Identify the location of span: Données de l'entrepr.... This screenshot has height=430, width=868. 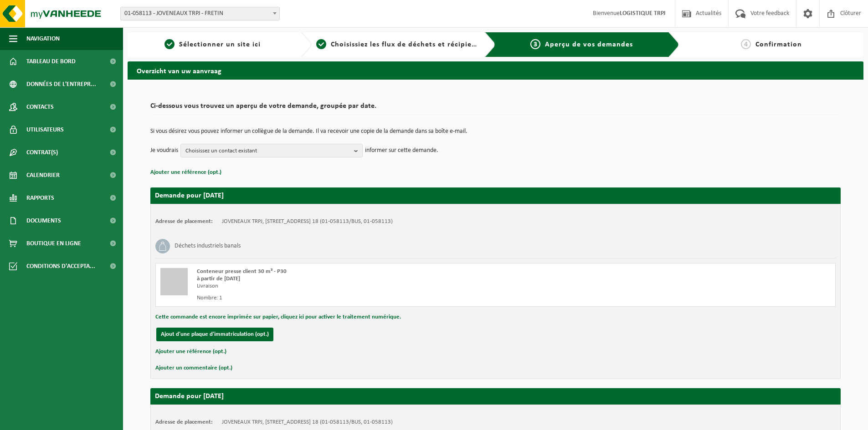
(61, 84).